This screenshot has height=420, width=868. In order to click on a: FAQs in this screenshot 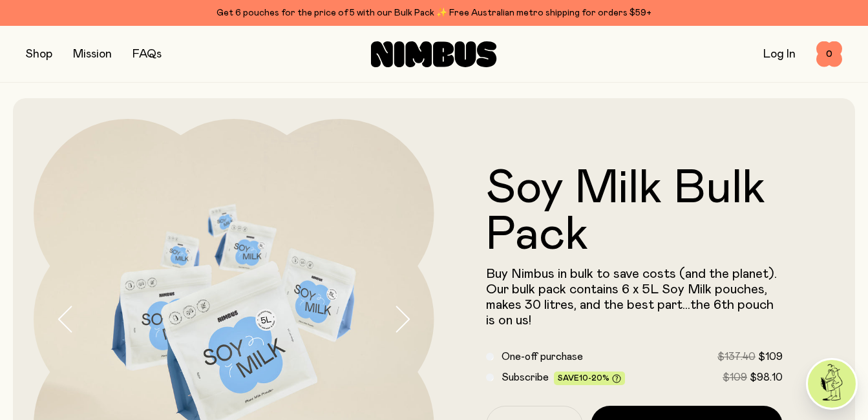, I will do `click(146, 54)`.